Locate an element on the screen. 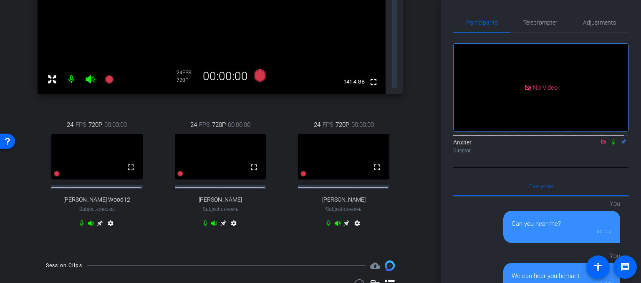 The width and height of the screenshot is (641, 283). div: We can hear you hemant is located at coordinates (561, 276).